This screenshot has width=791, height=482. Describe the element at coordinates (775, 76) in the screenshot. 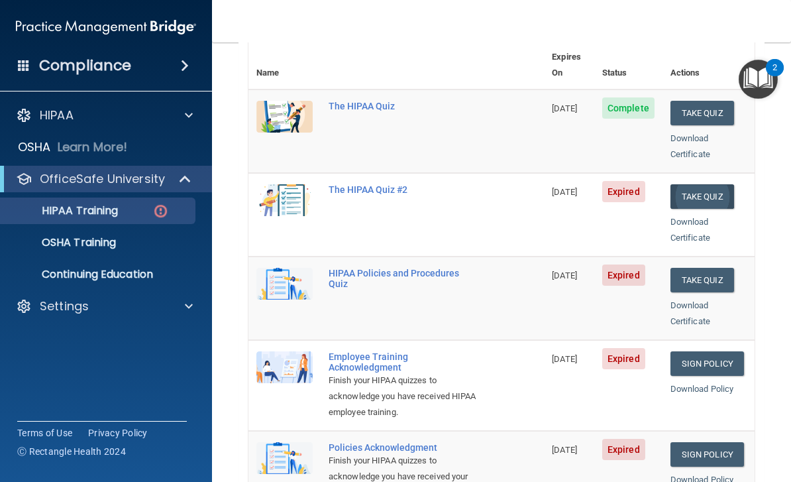

I see `div: 2` at that location.